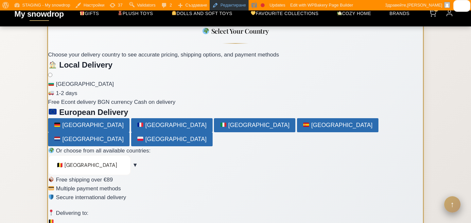 This screenshot has height=223, width=471. Describe the element at coordinates (240, 31) in the screenshot. I see `span: Select Your Country` at that location.